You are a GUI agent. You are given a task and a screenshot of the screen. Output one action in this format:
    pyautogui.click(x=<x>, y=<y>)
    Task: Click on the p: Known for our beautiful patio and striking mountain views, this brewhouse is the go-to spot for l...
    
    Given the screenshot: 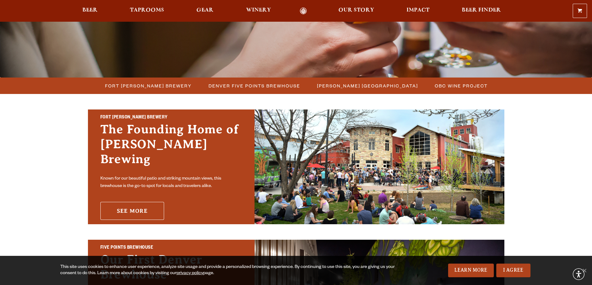 What is the action you would take?
    pyautogui.click(x=171, y=183)
    